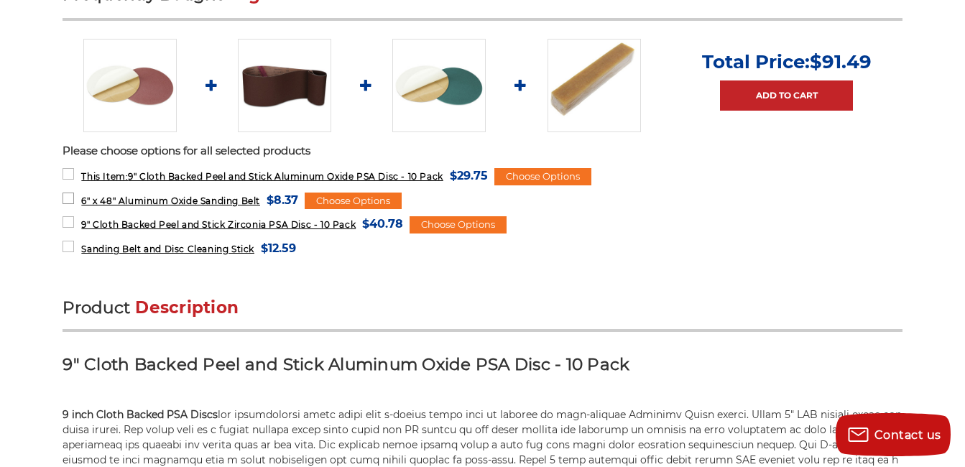 The height and width of the screenshot is (467, 965). I want to click on img: 9 inch Aluminum Oxide PSA Sanding Disc with Cloth Backing, so click(130, 86).